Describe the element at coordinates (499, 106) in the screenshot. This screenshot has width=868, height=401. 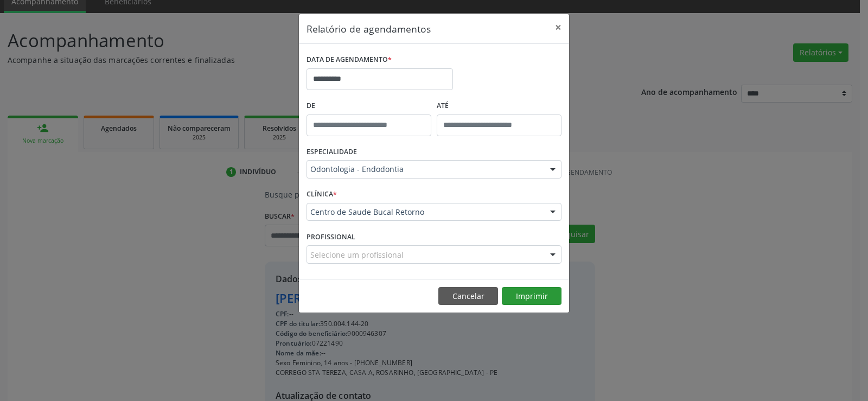
I see `label: ATÉ` at that location.